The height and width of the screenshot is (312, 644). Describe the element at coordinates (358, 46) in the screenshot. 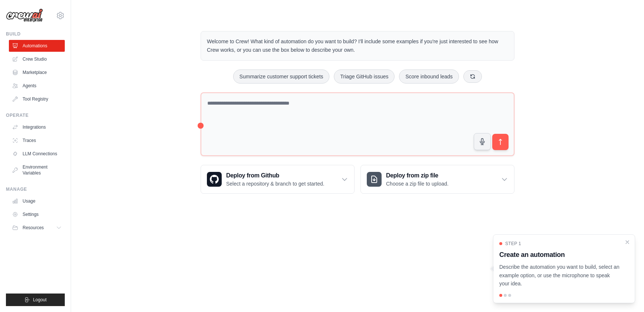

I see `p: Welcome to Crew! What kind of automation do you want to build? I'll include some examples if you'...` at that location.